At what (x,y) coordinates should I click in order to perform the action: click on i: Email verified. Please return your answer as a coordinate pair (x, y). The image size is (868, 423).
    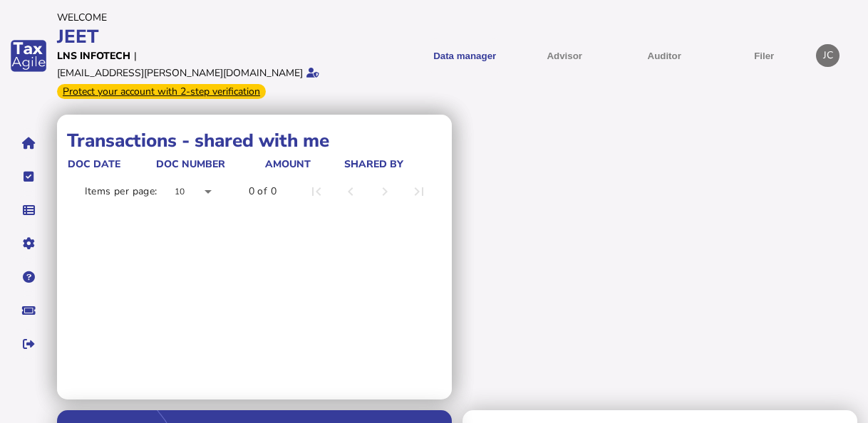
    Looking at the image, I should click on (313, 73).